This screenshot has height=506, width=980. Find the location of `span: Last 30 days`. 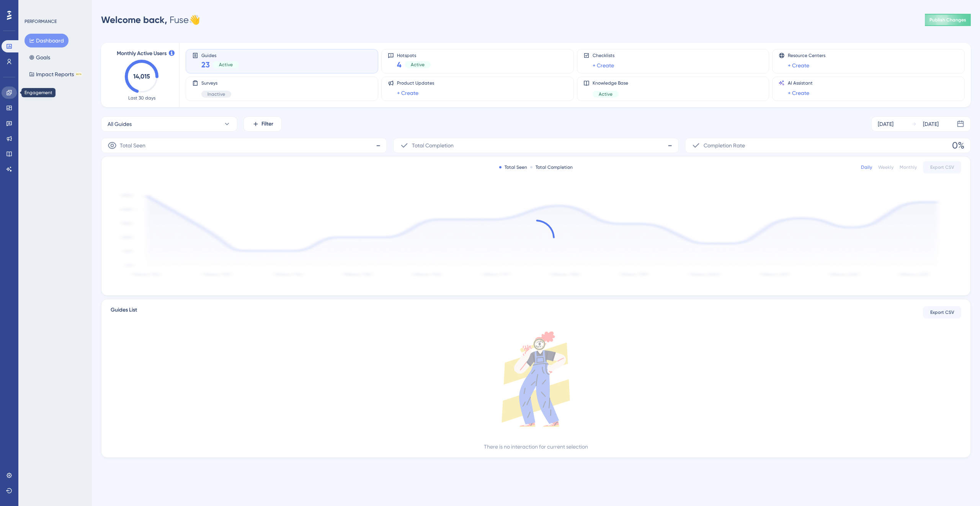

span: Last 30 days is located at coordinates (142, 98).